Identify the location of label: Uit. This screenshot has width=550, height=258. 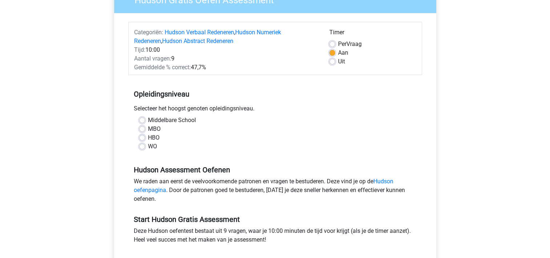
(342, 61).